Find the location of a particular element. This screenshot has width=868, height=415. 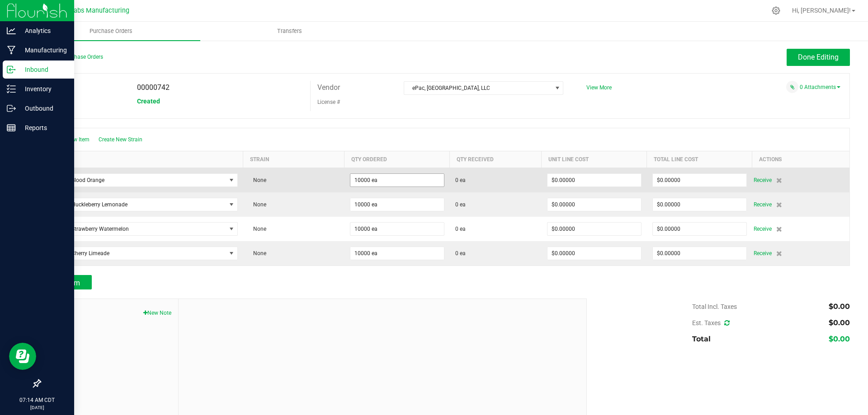

span: Attach a document is located at coordinates (792, 87).